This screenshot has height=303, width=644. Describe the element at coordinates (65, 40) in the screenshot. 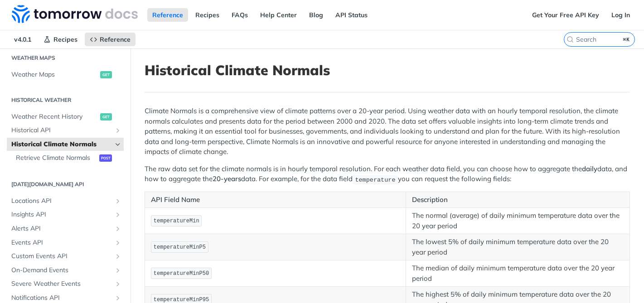

I see `span: Recipes` at that location.